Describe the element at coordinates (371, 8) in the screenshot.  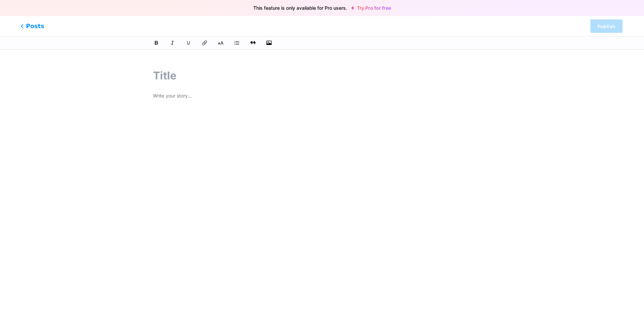
I see `a: Try Pro for free` at that location.